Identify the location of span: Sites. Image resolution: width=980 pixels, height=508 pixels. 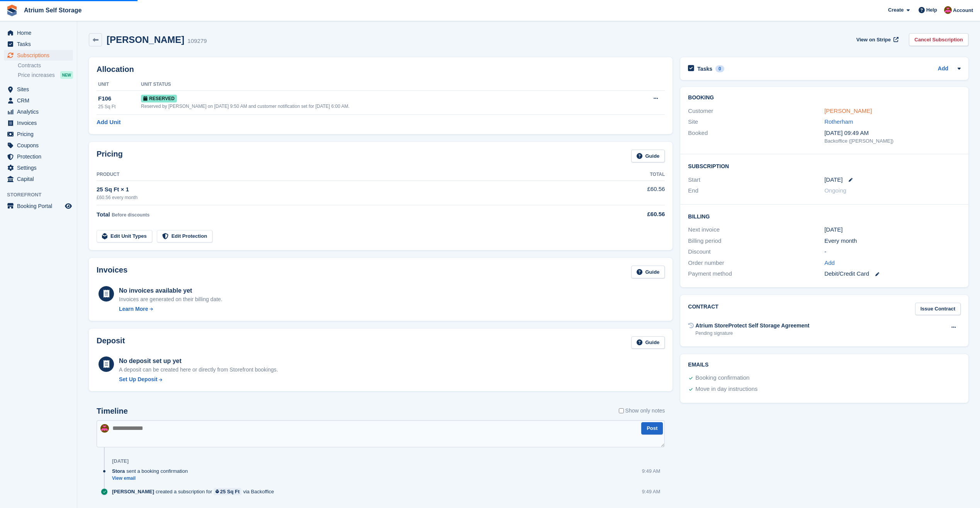
(40, 89).